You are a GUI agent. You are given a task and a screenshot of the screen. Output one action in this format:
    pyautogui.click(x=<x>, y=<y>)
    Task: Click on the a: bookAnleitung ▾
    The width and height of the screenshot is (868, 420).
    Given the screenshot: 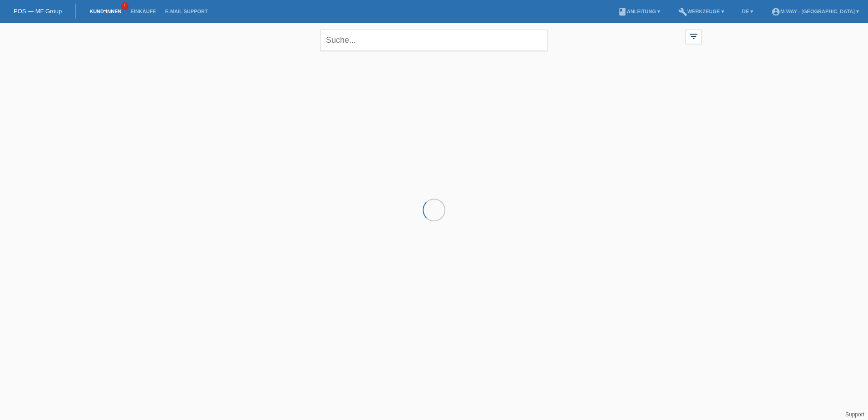 What is the action you would take?
    pyautogui.click(x=639, y=11)
    